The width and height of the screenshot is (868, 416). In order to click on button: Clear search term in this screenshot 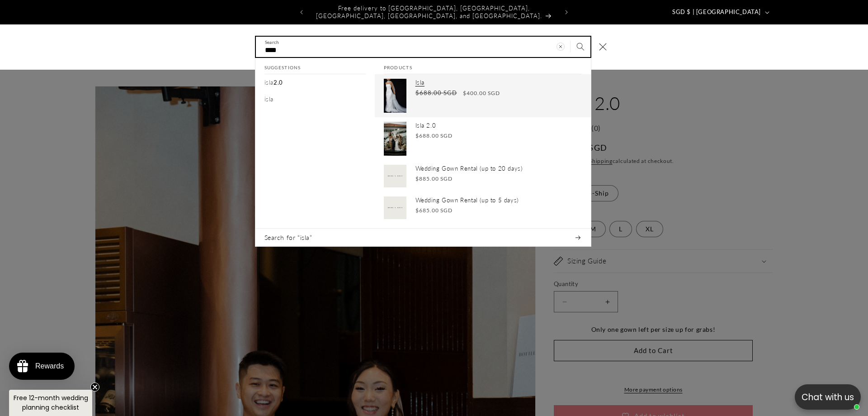, I will do `click(560, 47)`.